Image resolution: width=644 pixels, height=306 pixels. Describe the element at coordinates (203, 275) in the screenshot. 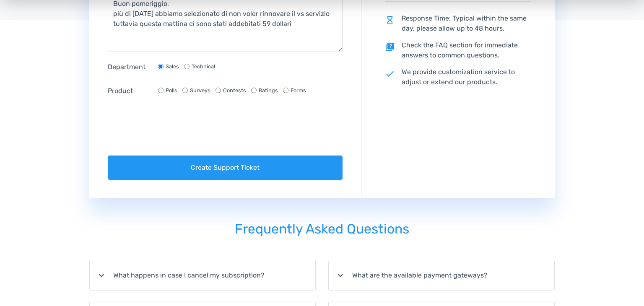

I see `summary: expand_moreWhat happens in case I cancel my subscription?` at that location.